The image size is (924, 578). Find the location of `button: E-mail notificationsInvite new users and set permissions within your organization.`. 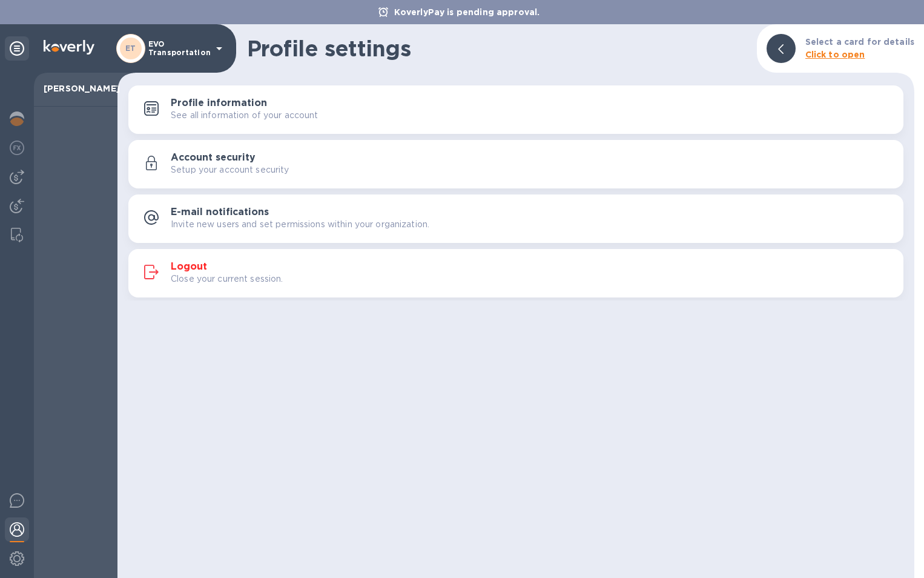

button: E-mail notificationsInvite new users and set permissions within your organization. is located at coordinates (516, 218).